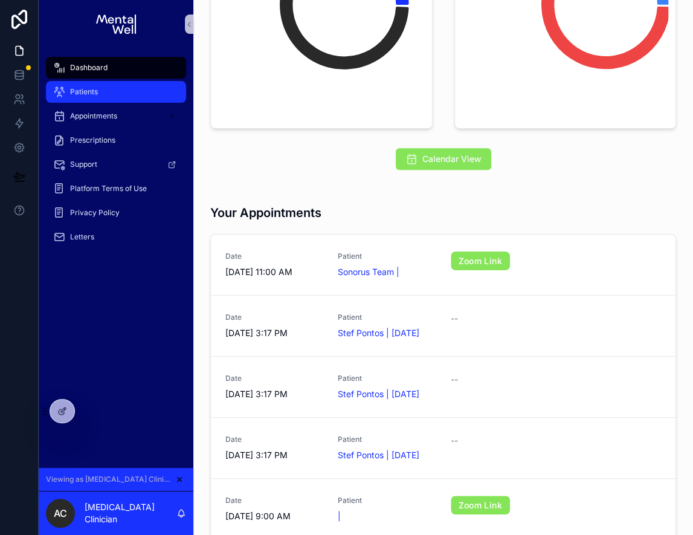  What do you see at coordinates (60, 513) in the screenshot?
I see `span: AC` at bounding box center [60, 513].